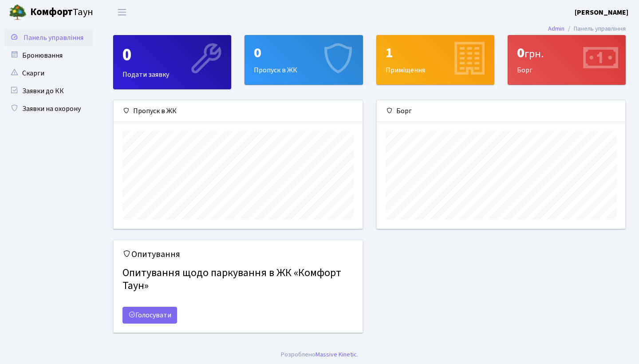  I want to click on a: Заявки на охорону, so click(49, 109).